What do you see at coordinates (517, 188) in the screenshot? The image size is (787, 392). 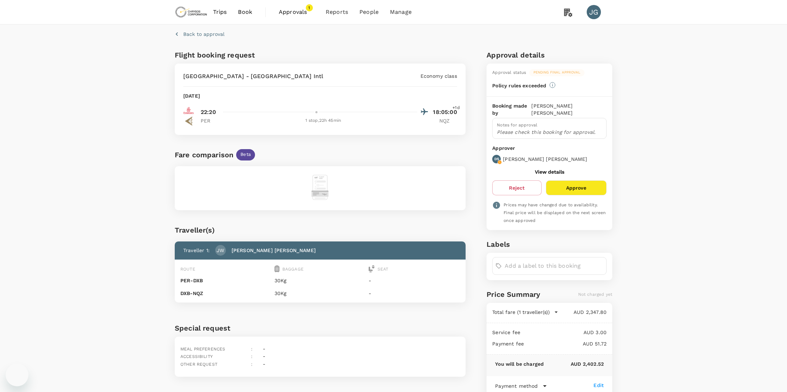 I see `button: Reject` at bounding box center [517, 188].